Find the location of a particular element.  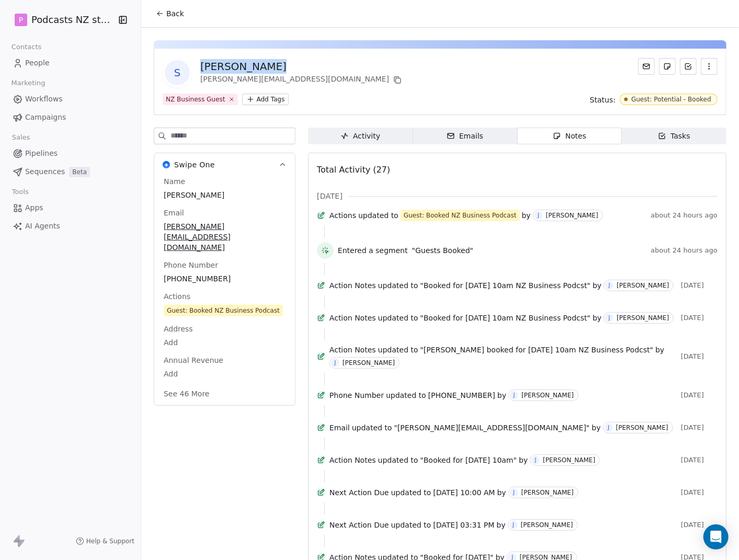

span: Workflows is located at coordinates (44, 99).